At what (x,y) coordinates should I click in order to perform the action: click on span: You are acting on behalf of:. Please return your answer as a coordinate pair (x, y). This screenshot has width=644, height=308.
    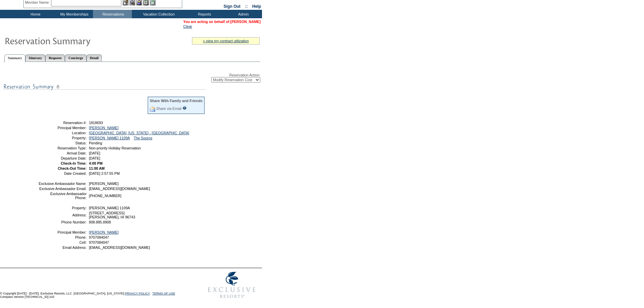
    Looking at the image, I should click on (221, 22).